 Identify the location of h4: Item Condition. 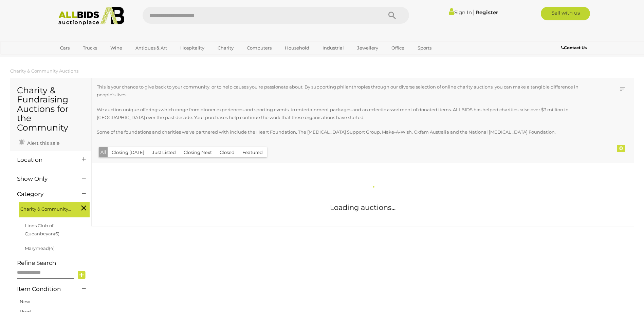
(44, 289).